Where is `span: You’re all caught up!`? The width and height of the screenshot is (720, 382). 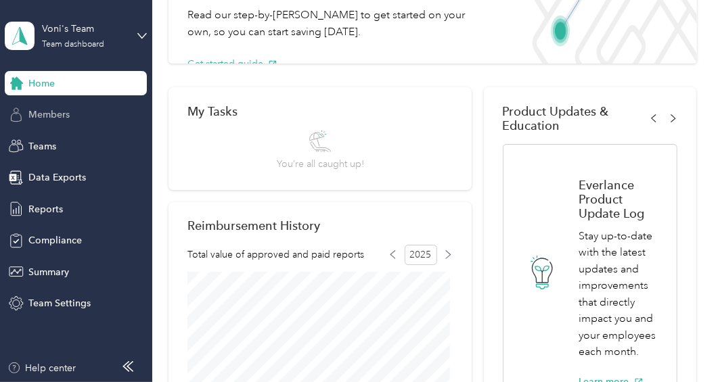 span: You’re all caught up! is located at coordinates (320, 164).